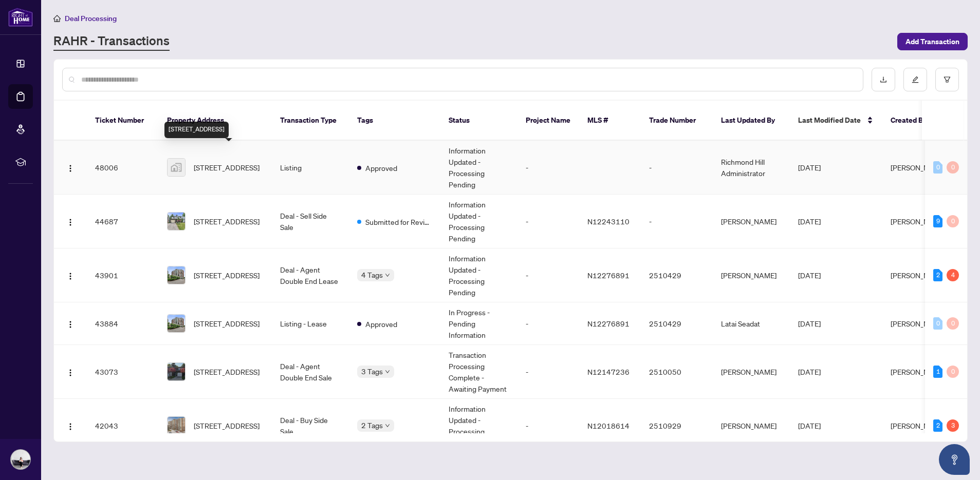 The height and width of the screenshot is (480, 980). What do you see at coordinates (21, 460) in the screenshot?
I see `img: Profile Icon` at bounding box center [21, 460].